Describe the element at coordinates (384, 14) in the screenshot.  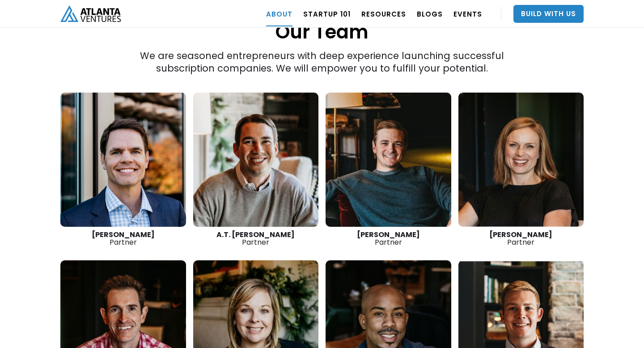
I see `a: RESOURCES` at that location.